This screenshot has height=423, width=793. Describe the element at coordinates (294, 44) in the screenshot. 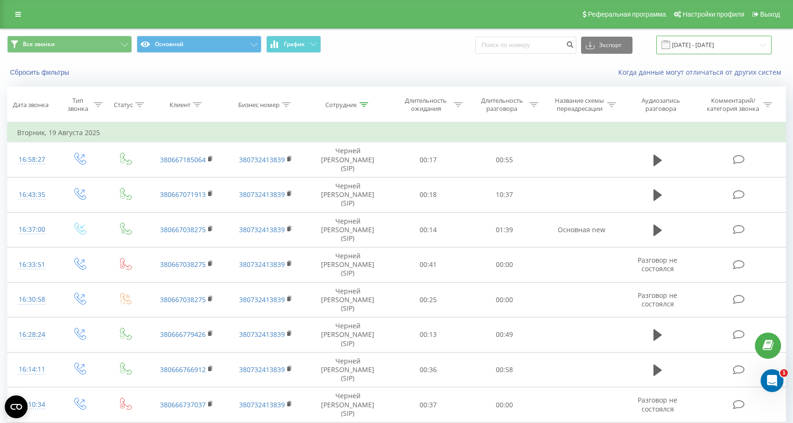

I see `span: График` at that location.